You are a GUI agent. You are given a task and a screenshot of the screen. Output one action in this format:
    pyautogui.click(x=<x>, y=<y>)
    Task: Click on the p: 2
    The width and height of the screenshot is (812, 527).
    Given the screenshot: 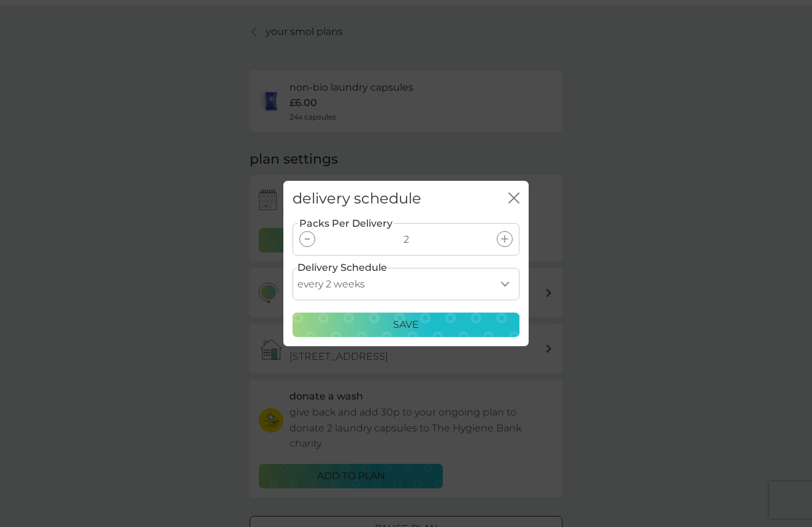 What is the action you would take?
    pyautogui.click(x=406, y=239)
    